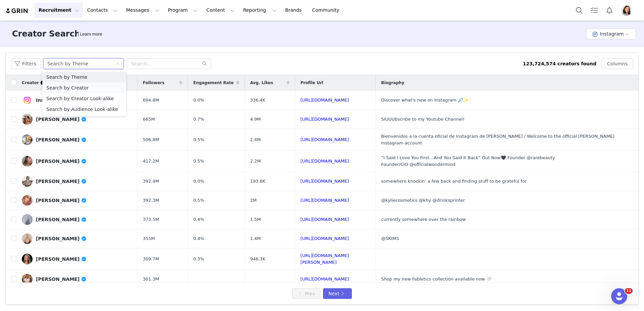 This screenshot has width=644, height=311. What do you see at coordinates (422, 119) in the screenshot?
I see `span: SIUUUbscribe to my Youtube Channel!` at bounding box center [422, 119].